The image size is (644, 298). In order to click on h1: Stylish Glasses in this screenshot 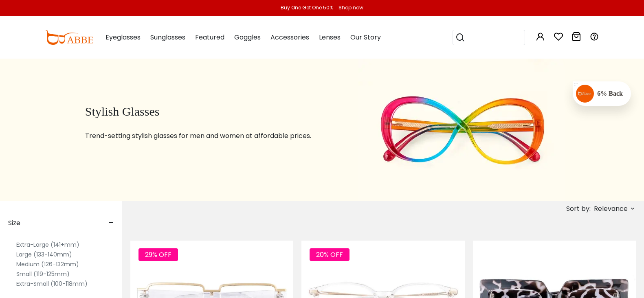, I will do `click(211, 112)`.